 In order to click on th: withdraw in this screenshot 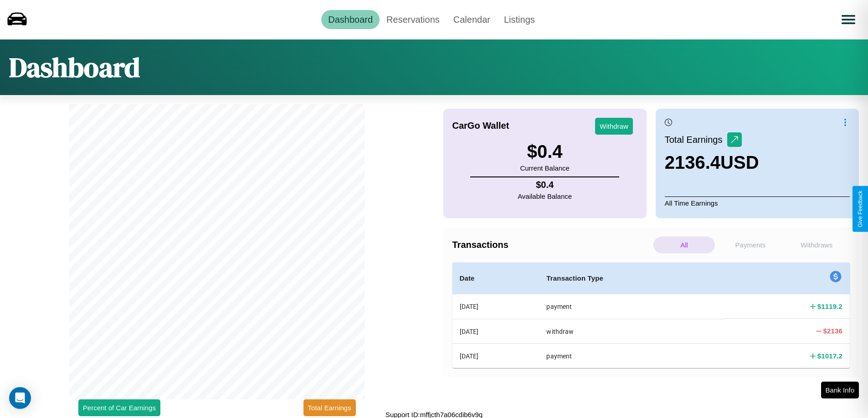, I will do `click(631, 331)`.